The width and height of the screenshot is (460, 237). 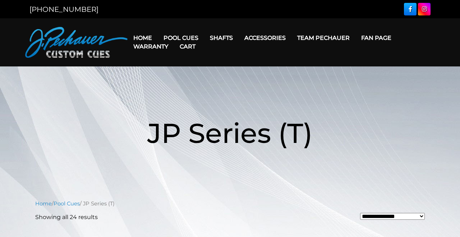 What do you see at coordinates (393, 217) in the screenshot?
I see `select: Shop order` at bounding box center [393, 217].